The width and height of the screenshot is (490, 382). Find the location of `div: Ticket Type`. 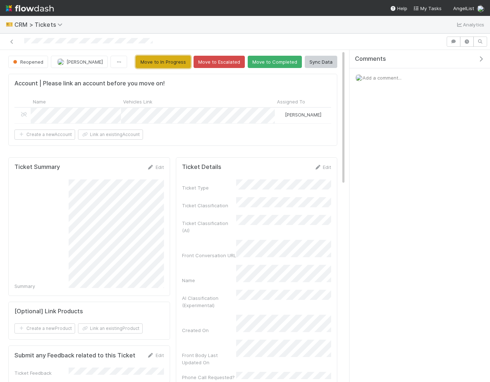

div: Ticket Type is located at coordinates (209, 188).